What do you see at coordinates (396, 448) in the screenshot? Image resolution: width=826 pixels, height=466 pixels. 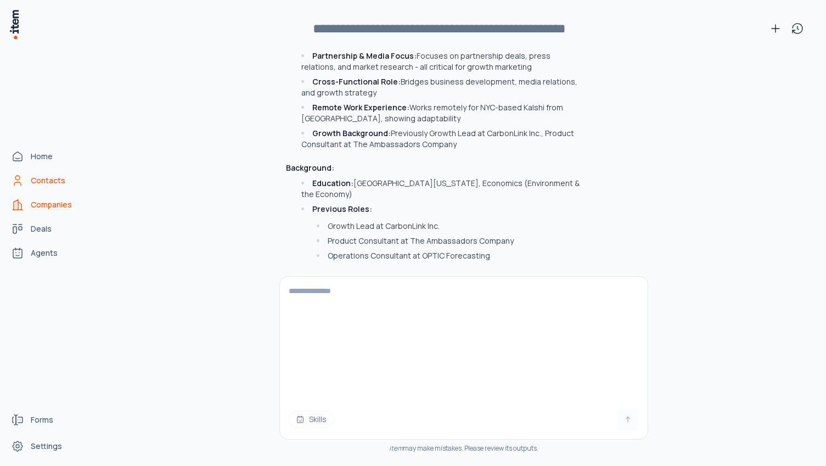 I see `i: item` at bounding box center [396, 448].